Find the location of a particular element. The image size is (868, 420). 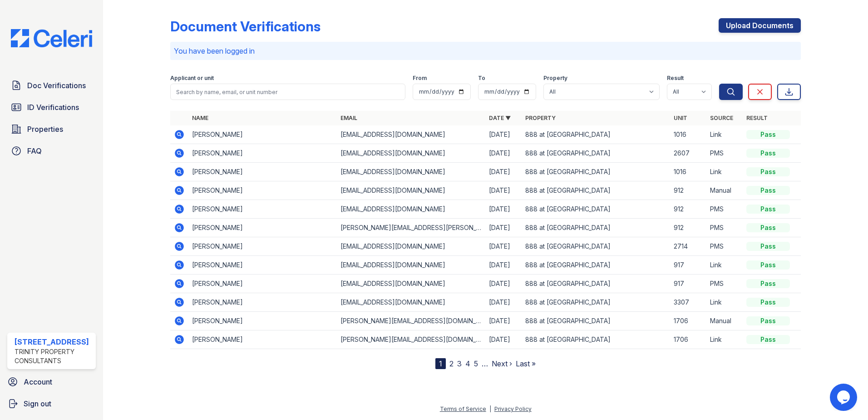

a: Last » is located at coordinates (526, 363).